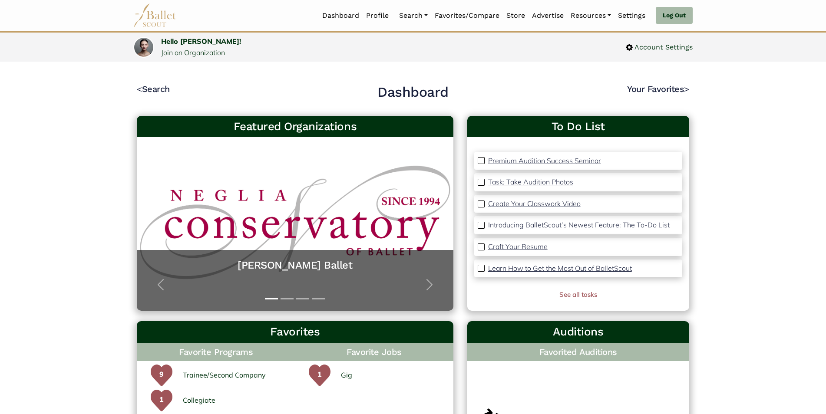  I want to click on p: Task: Take Audition Photos, so click(531, 182).